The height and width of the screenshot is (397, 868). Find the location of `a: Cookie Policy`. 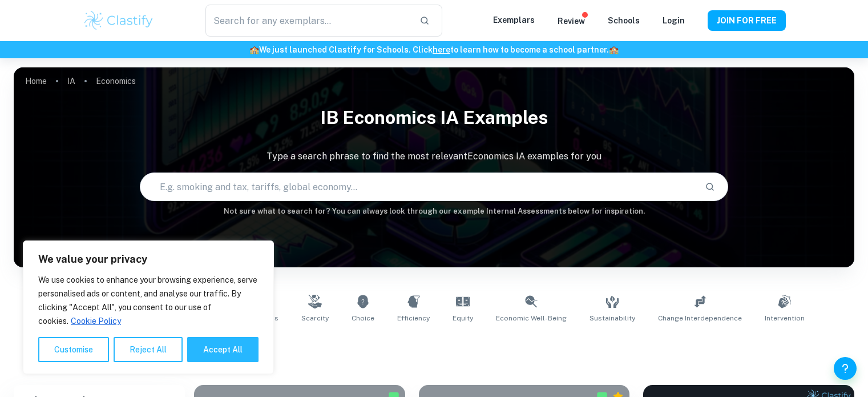

a: Cookie Policy is located at coordinates (96, 321).